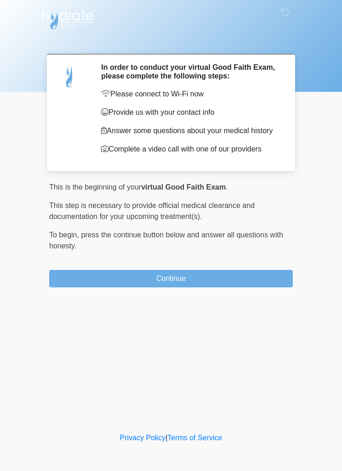 The width and height of the screenshot is (342, 471). What do you see at coordinates (143, 438) in the screenshot?
I see `a: Privacy Policy` at bounding box center [143, 438].